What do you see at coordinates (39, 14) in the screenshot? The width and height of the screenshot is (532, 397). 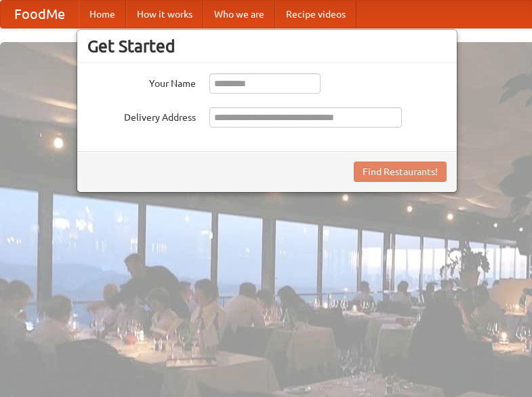 I see `a: FoodMe` at bounding box center [39, 14].